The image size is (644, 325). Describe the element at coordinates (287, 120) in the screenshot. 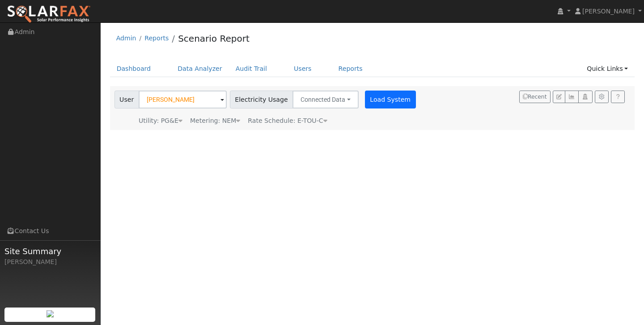

I see `span: Alias: HETOUC` at that location.